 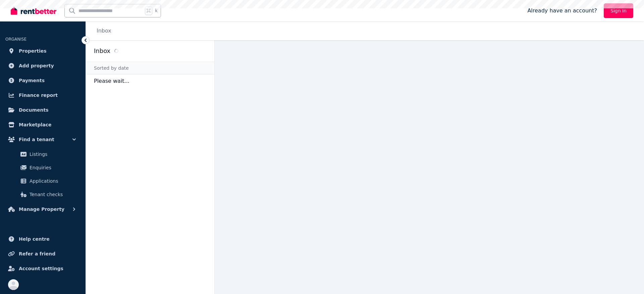 I want to click on span: Payments, so click(x=31, y=81).